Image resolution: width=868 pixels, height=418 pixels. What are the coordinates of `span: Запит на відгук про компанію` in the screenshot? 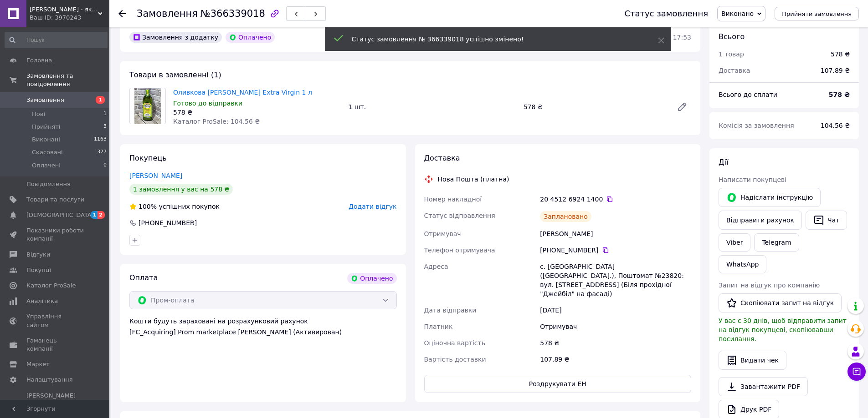 It's located at (769, 285).